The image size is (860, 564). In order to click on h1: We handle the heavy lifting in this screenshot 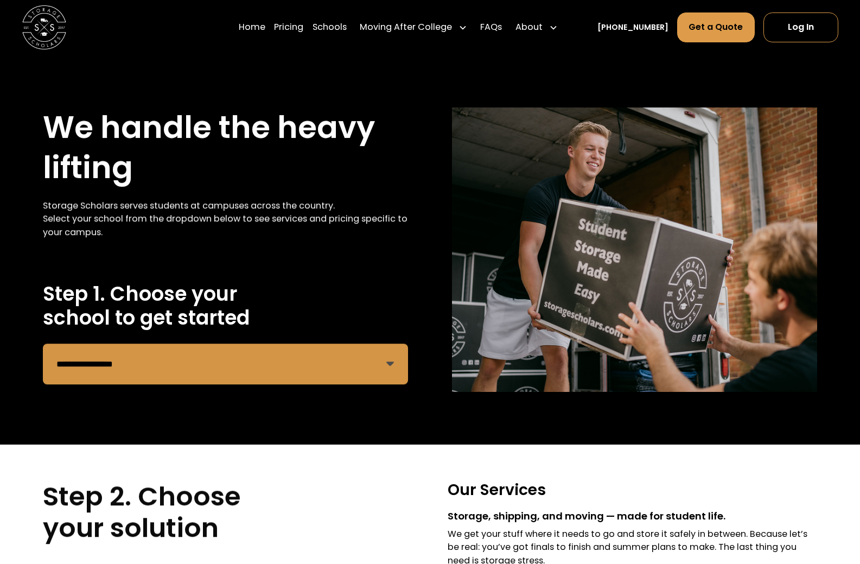, I will do `click(225, 148)`.